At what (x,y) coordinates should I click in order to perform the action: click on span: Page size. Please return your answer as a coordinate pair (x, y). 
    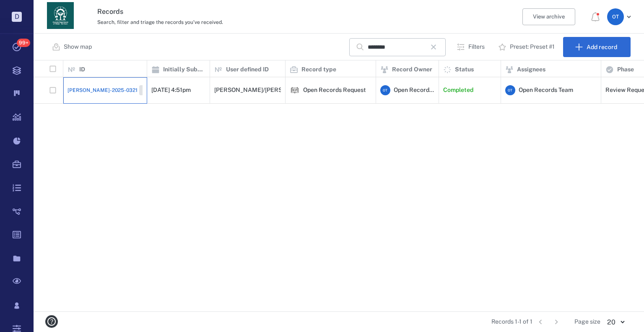
    Looking at the image, I should click on (587, 322).